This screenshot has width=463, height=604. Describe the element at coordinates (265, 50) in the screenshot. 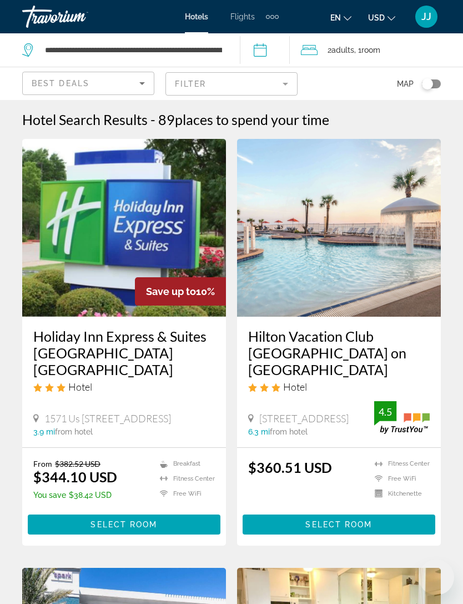

I see `button: Check-in date: Sep 19, 2025 Check-out date: Sep 21, 2025` at that location.